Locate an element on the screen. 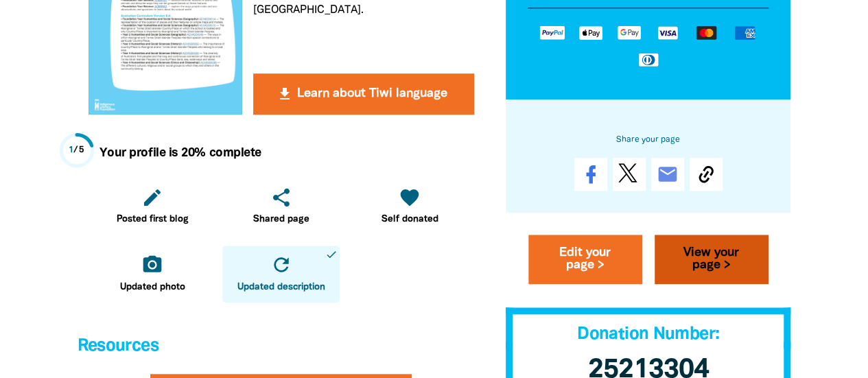  h6: Share your page is located at coordinates (648, 140).